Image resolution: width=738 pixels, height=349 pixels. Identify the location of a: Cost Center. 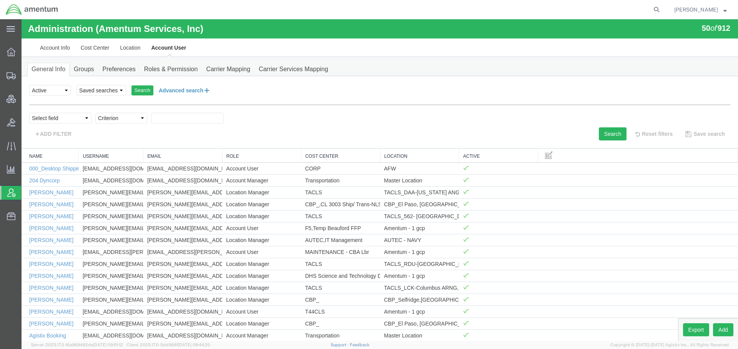
(319, 137).